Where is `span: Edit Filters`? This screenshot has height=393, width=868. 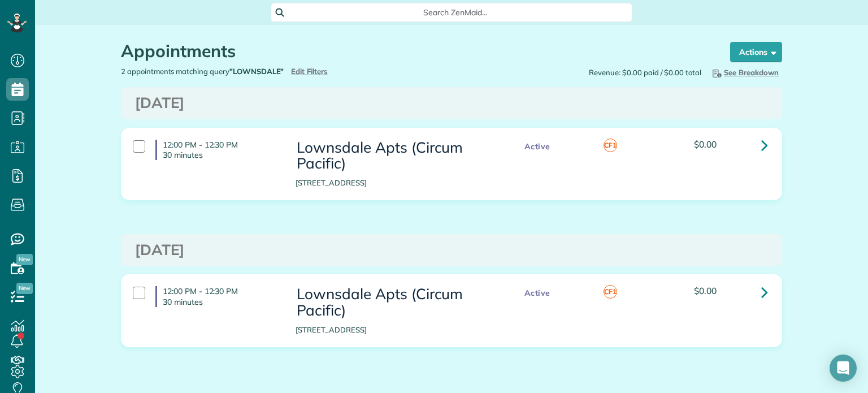 span: Edit Filters is located at coordinates (309, 72).